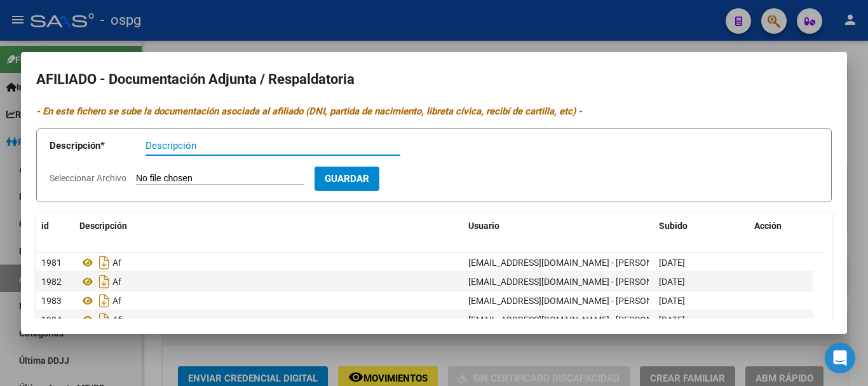 This screenshot has width=868, height=386. What do you see at coordinates (45, 226) in the screenshot?
I see `span: id` at bounding box center [45, 226].